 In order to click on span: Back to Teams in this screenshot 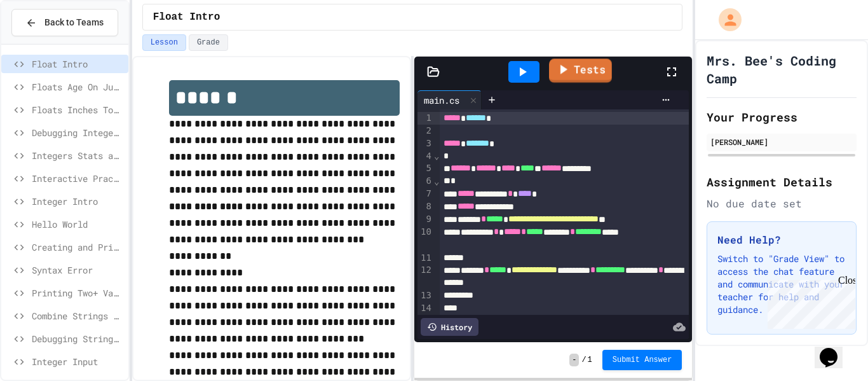, I will do `click(73, 22)`.